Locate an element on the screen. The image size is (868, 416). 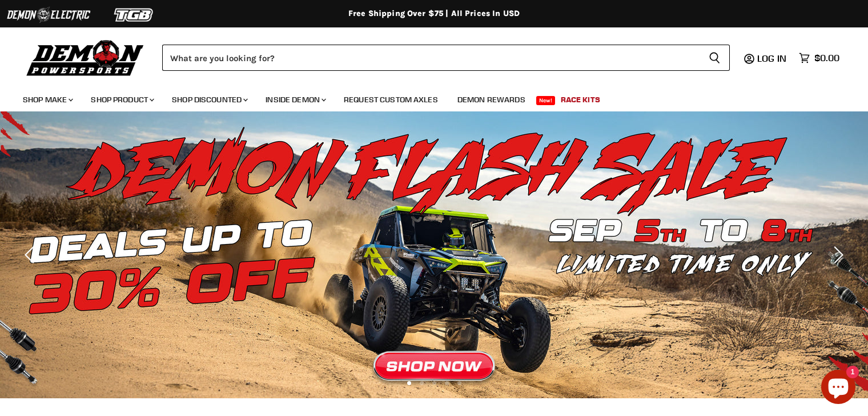
img: Demon Powersports is located at coordinates (85, 57).